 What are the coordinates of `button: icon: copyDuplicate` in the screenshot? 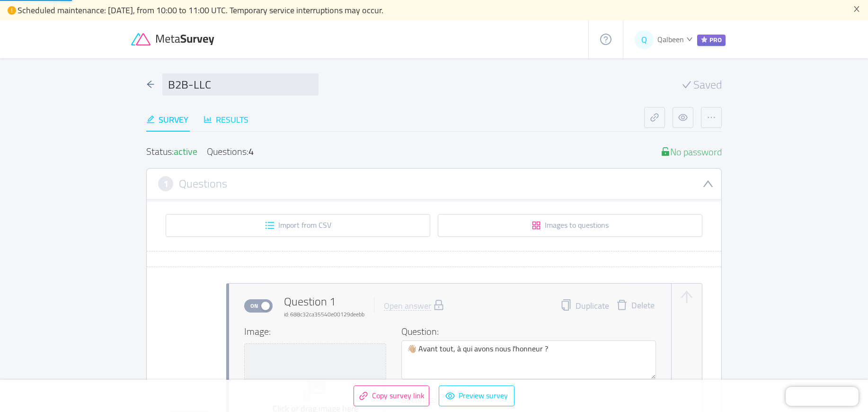 It's located at (584, 306).